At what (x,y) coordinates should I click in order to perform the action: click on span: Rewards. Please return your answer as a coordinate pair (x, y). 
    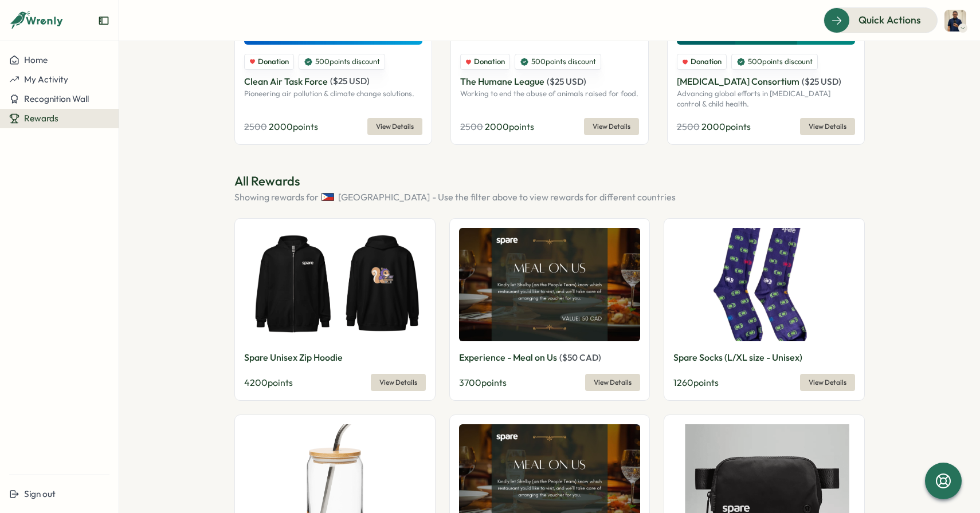
    Looking at the image, I should click on (41, 118).